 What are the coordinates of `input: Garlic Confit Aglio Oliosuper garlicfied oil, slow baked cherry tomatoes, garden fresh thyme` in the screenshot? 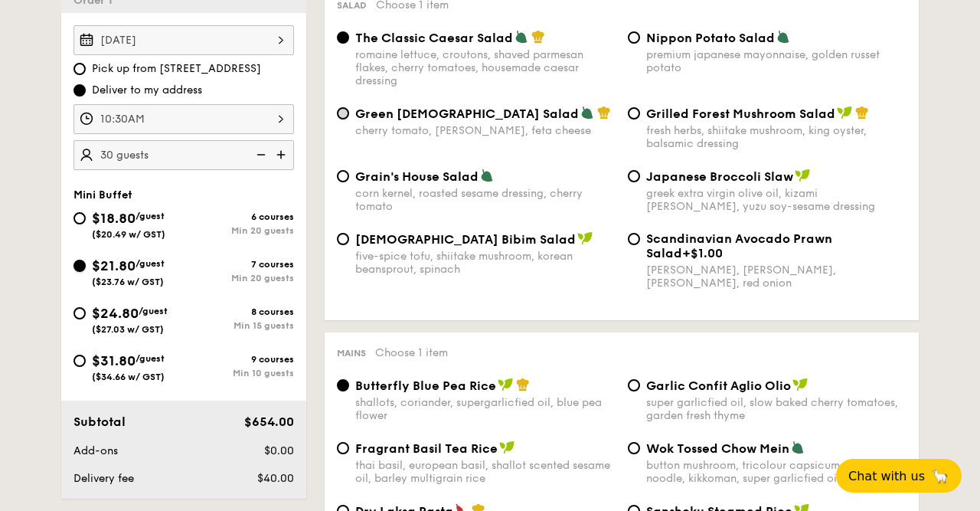 It's located at (634, 386).